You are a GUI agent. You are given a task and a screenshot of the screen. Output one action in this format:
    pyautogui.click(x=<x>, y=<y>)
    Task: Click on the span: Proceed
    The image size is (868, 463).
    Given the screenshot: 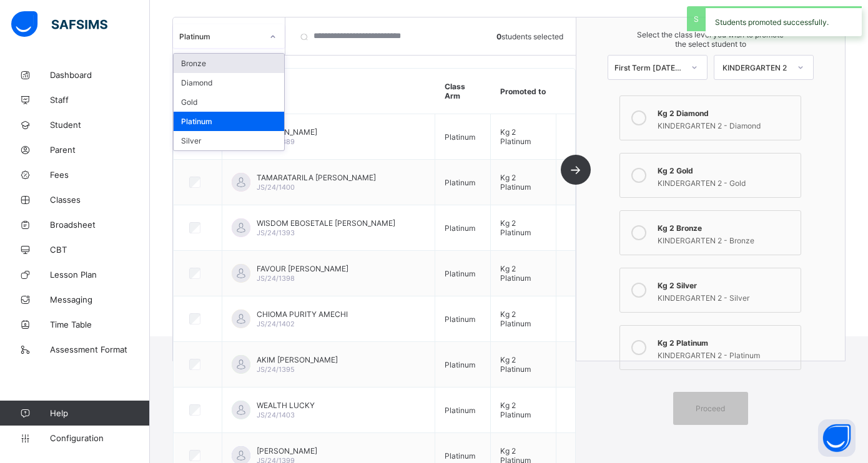 What is the action you would take?
    pyautogui.click(x=710, y=408)
    